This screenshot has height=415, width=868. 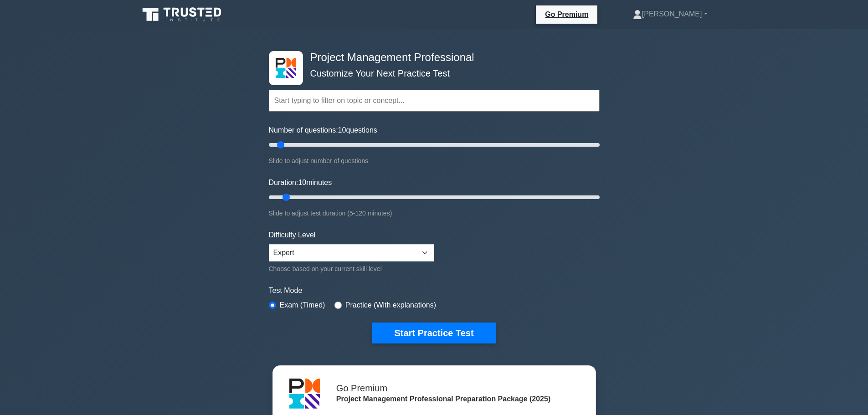 What do you see at coordinates (323, 130) in the screenshot?
I see `label: Number of questions: questions` at bounding box center [323, 130].